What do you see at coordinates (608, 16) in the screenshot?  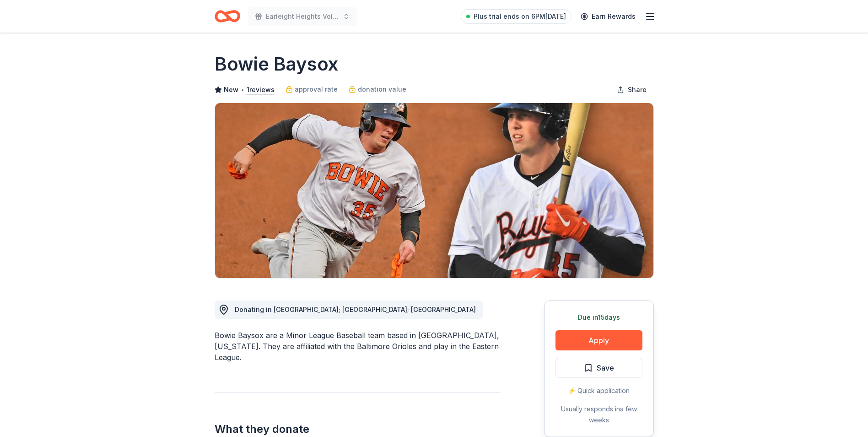 I see `a: Earn Rewards` at bounding box center [608, 16].